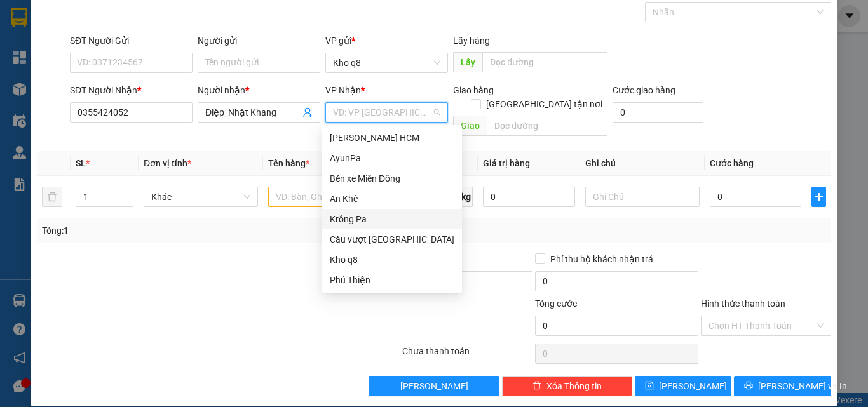 The width and height of the screenshot is (868, 407). I want to click on span: printer, so click(749, 386).